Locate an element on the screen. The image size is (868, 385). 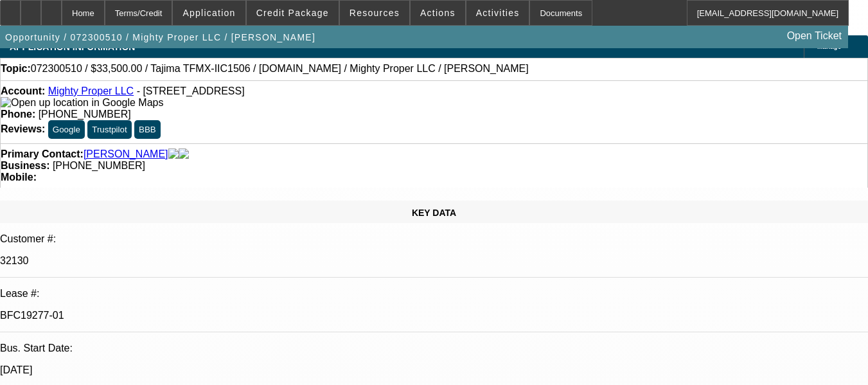
button: Resources is located at coordinates (374, 13).